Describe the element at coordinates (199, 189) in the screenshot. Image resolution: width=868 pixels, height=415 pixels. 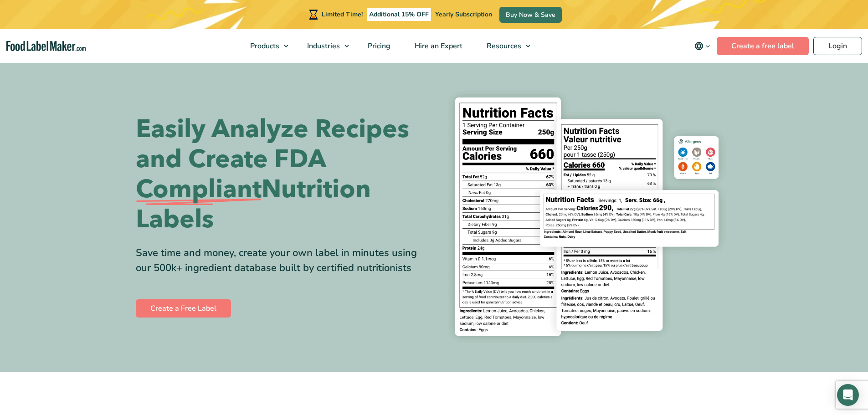
I see `span: Compliant` at that location.